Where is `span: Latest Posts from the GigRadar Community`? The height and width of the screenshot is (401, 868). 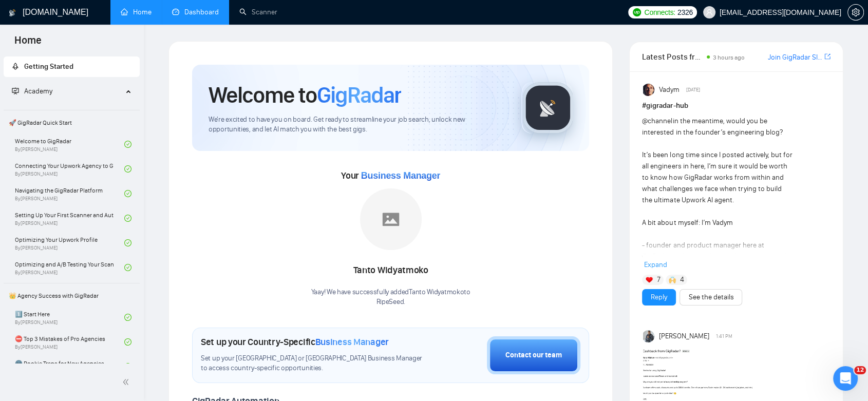 span: Latest Posts from the GigRadar Community is located at coordinates (672, 56).